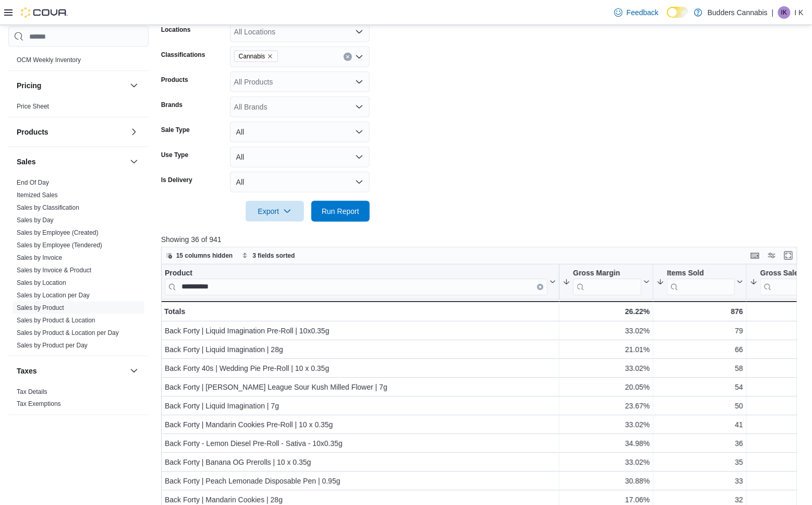  Describe the element at coordinates (606, 350) in the screenshot. I see `div: 21.01%` at that location.